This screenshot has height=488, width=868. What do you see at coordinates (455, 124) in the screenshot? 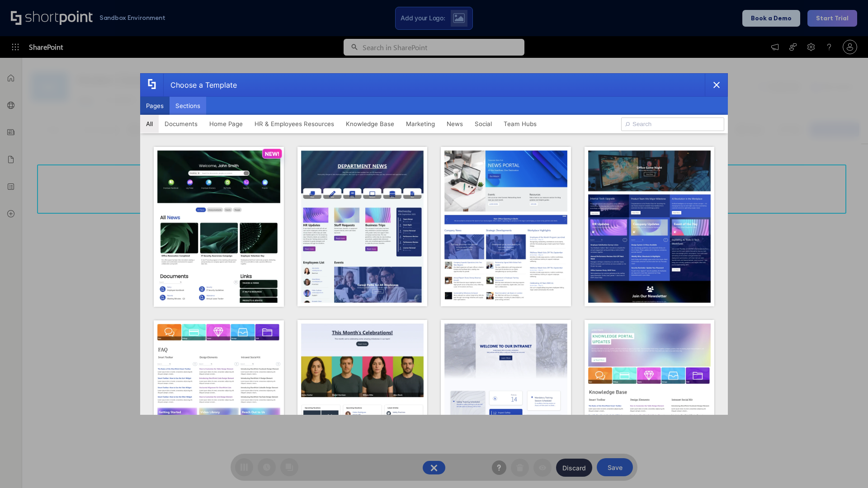
I see `button: News` at bounding box center [455, 124].